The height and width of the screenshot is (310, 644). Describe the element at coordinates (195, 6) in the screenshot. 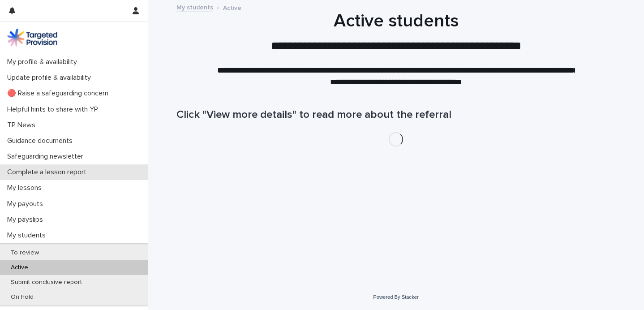

I see `a: My students` at that location.